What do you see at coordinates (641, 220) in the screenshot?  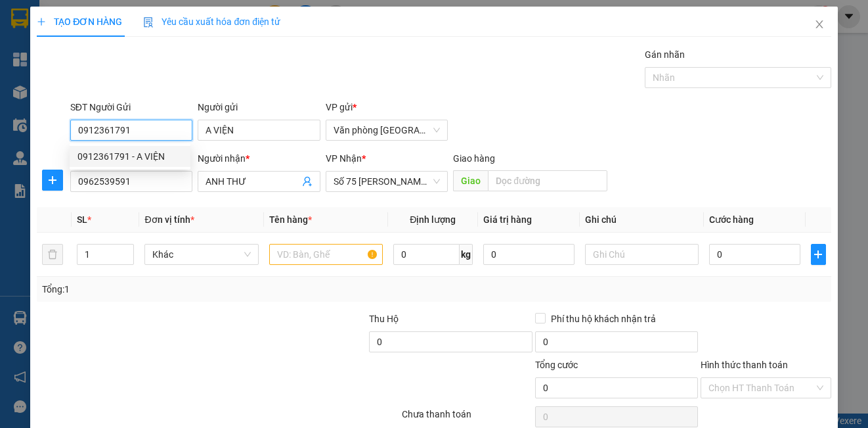 I see `th: Ghi chú` at bounding box center [641, 220].